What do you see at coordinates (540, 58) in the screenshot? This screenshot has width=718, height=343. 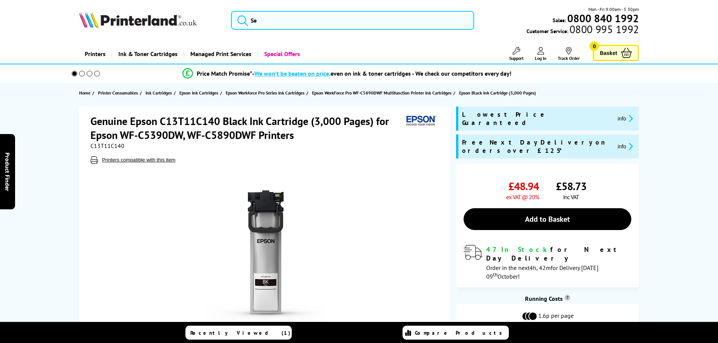 I see `span: Log In` at bounding box center [540, 58].